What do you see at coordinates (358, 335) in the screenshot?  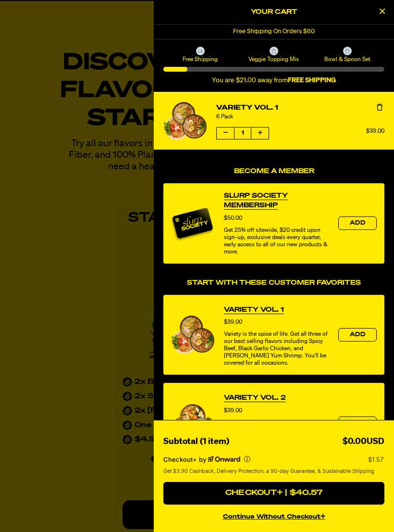 I see `button: Add the product, Variety Vol. 1 to Cart` at bounding box center [358, 335].